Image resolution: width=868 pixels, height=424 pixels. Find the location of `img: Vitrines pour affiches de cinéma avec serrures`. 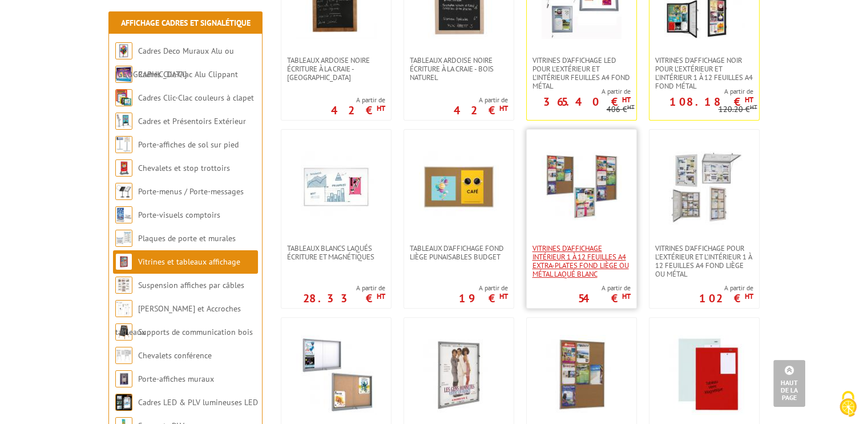

img: Vitrines pour affiches de cinéma avec serrures is located at coordinates (459, 375).